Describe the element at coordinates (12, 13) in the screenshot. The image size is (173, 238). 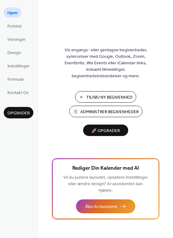
I see `span: Hjem` at that location.